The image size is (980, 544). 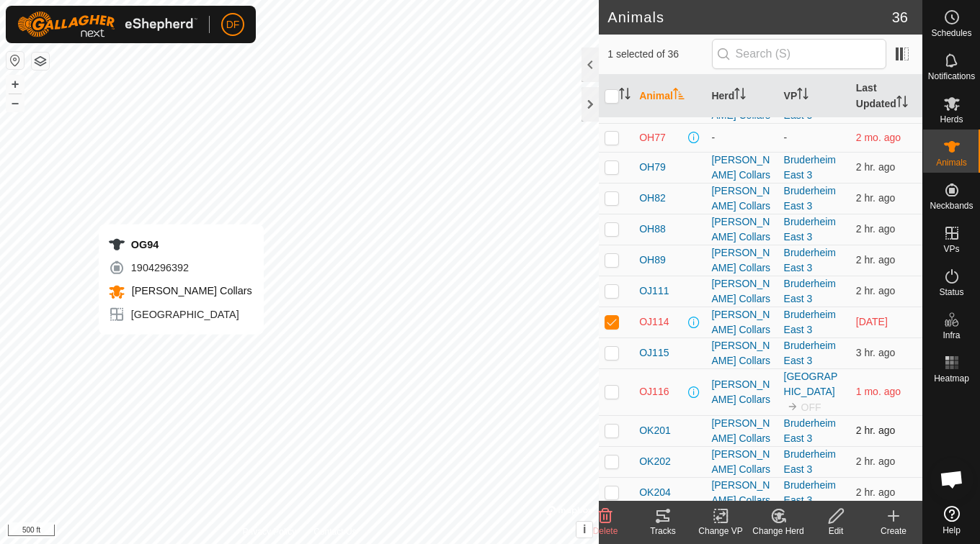 I want to click on button: Reset Map, so click(x=15, y=60).